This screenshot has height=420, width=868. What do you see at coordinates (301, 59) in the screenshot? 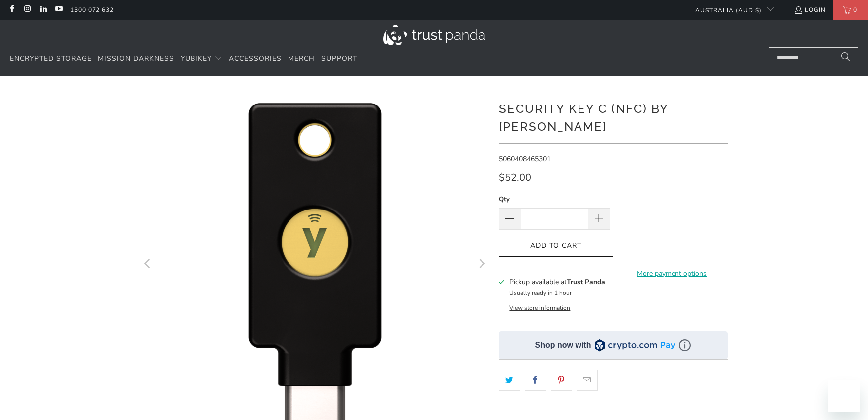
I see `a: Merch` at bounding box center [301, 59].